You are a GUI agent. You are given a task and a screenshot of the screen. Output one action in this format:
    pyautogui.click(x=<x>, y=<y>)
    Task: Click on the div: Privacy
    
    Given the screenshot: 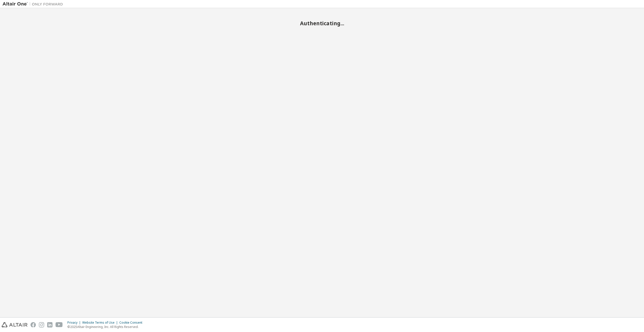 What is the action you would take?
    pyautogui.click(x=75, y=323)
    